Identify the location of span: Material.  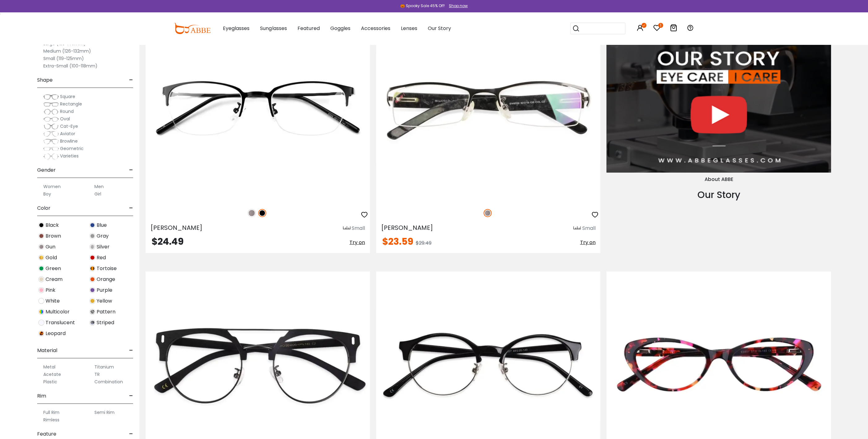
(47, 350).